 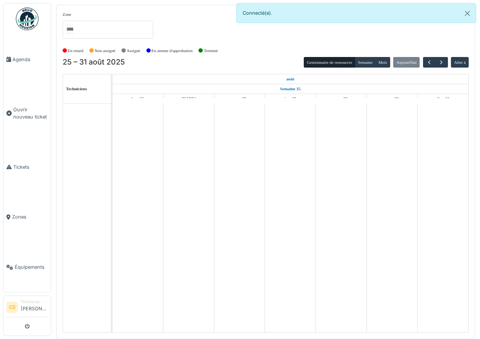 I want to click on span: Techniciens, so click(x=77, y=89).